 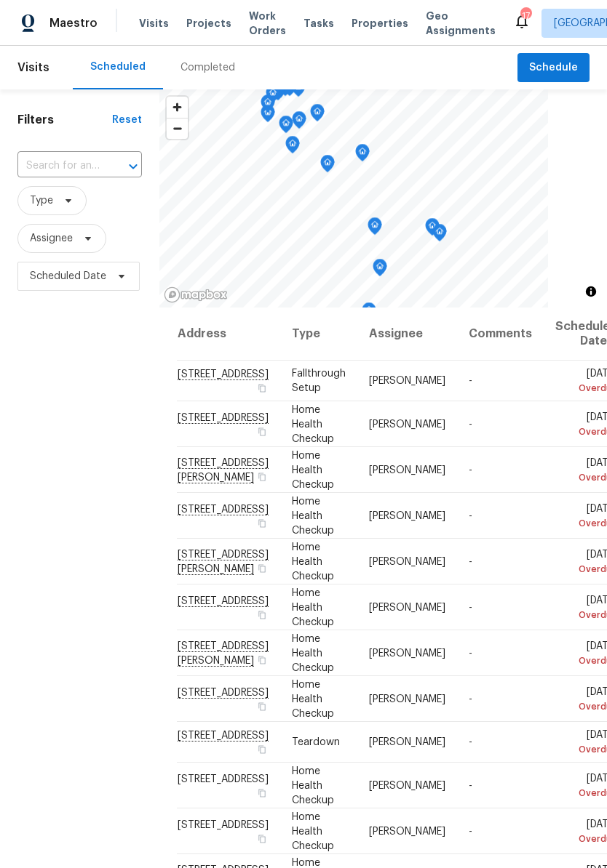 I want to click on div: 17, so click(x=526, y=16).